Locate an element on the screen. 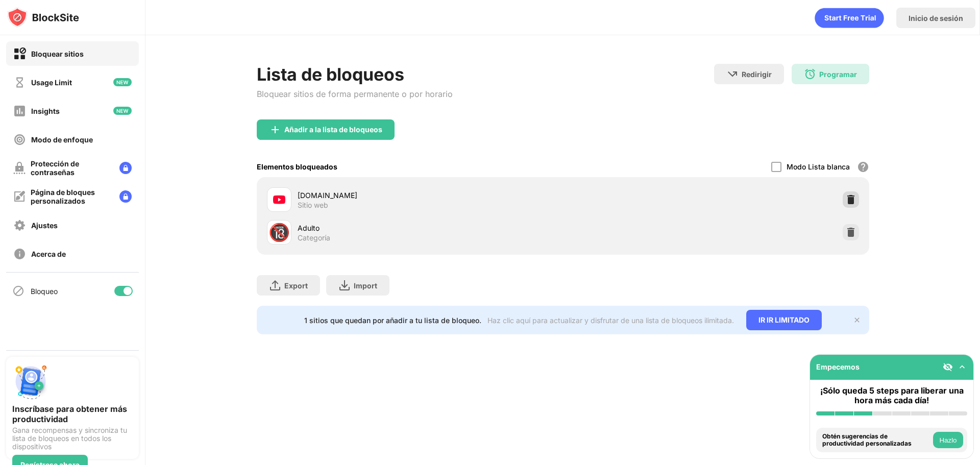 The height and width of the screenshot is (465, 980). div: Empecemos is located at coordinates (837, 366).